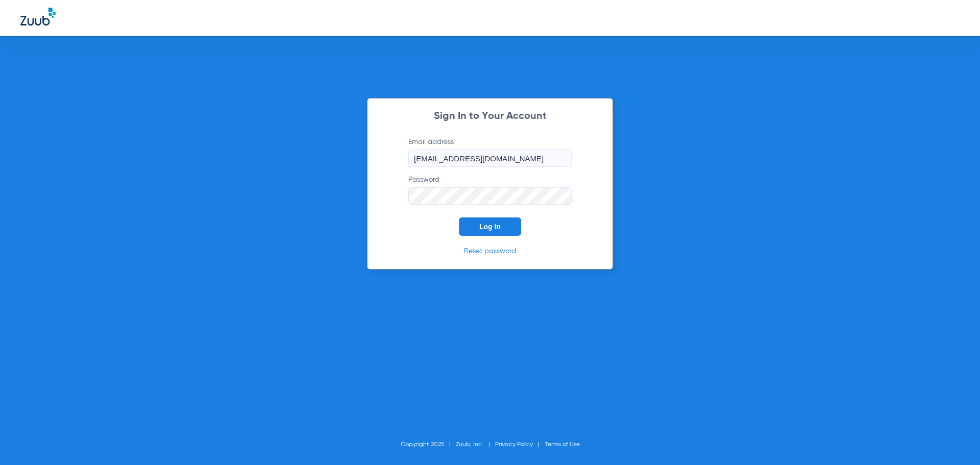 The width and height of the screenshot is (980, 465). Describe the element at coordinates (490, 189) in the screenshot. I see `label: Password` at that location.